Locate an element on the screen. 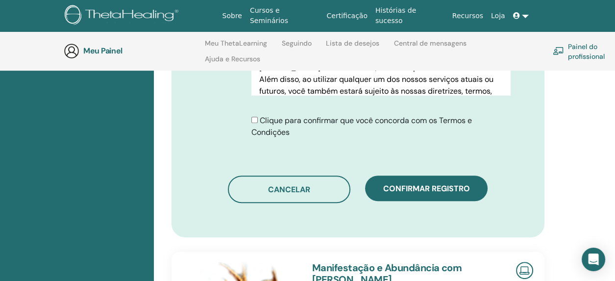  div: Open Intercom Messenger is located at coordinates (594, 259).